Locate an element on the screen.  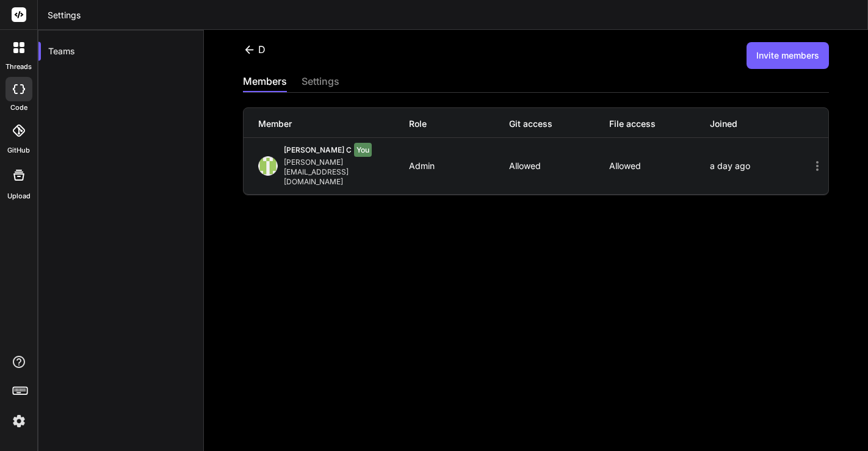
div: File access is located at coordinates (660, 124).